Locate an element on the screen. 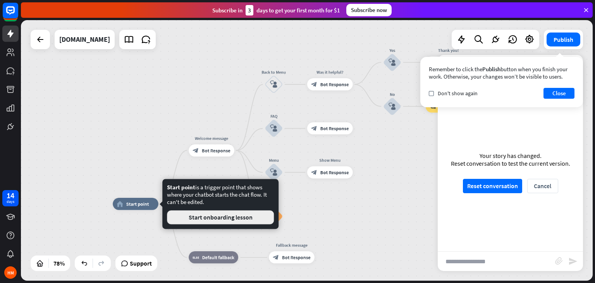 Image resolution: width=595 pixels, height=283 pixels. span: Publish is located at coordinates (491, 69).